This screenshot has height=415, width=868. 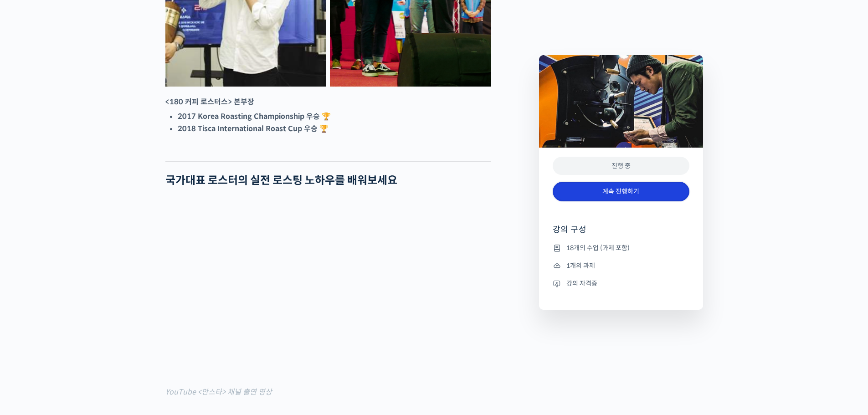 I want to click on span: 홈, so click(x=31, y=306).